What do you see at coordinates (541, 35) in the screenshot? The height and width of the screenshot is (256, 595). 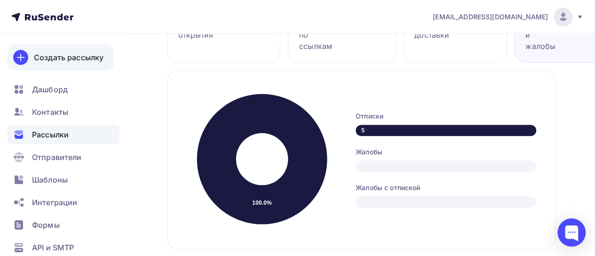 I see `div: Отписки и жалобы` at bounding box center [541, 35].